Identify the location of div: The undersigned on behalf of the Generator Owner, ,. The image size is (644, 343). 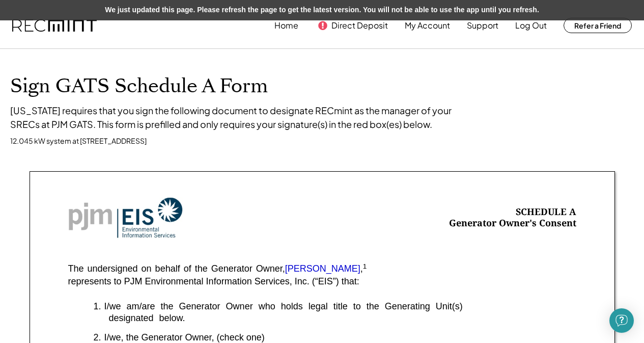
(217, 269).